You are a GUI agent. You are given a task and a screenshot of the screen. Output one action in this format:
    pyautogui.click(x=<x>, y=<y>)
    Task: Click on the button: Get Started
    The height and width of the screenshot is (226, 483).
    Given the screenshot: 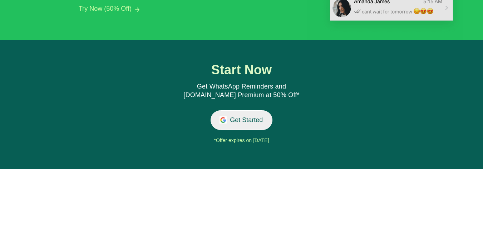 What is the action you would take?
    pyautogui.click(x=241, y=120)
    